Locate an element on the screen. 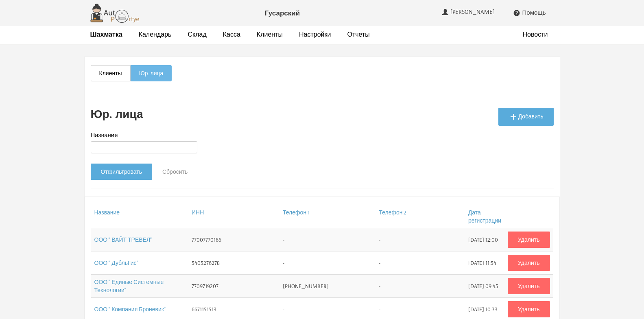 This screenshot has height=319, width=644. td: 5405276278 is located at coordinates (234, 262).